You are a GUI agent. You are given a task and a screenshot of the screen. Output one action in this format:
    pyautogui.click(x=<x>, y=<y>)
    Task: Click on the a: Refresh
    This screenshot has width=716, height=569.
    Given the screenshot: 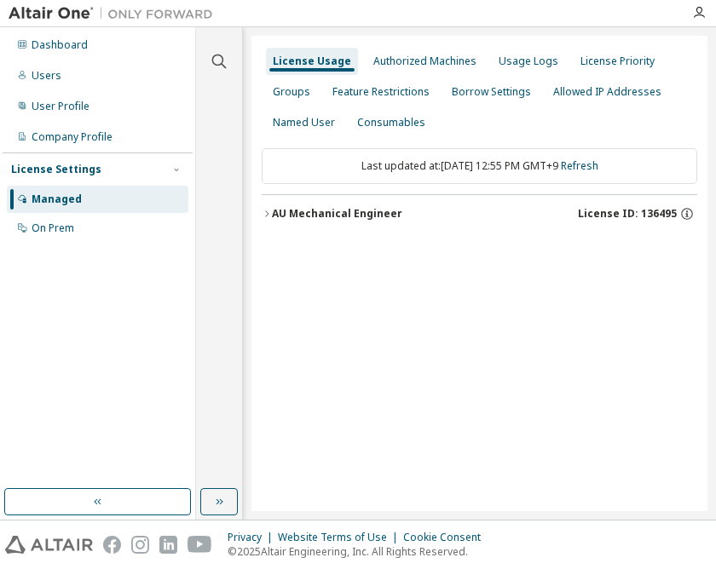 What is the action you would take?
    pyautogui.click(x=580, y=165)
    